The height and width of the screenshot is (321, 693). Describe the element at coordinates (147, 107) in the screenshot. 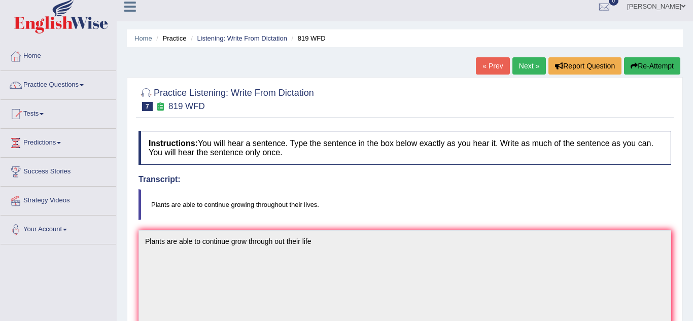

I see `span: 7` at that location.